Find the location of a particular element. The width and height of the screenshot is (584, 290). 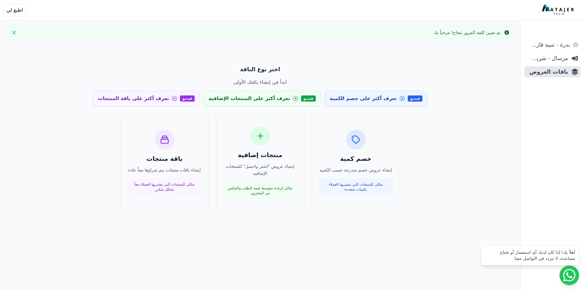

span: باقات العروض is located at coordinates (547, 72).